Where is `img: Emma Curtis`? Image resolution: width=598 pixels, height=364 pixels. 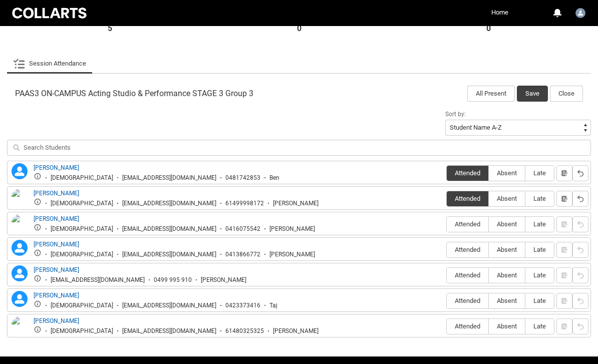 img: Emma Curtis is located at coordinates (19, 225).